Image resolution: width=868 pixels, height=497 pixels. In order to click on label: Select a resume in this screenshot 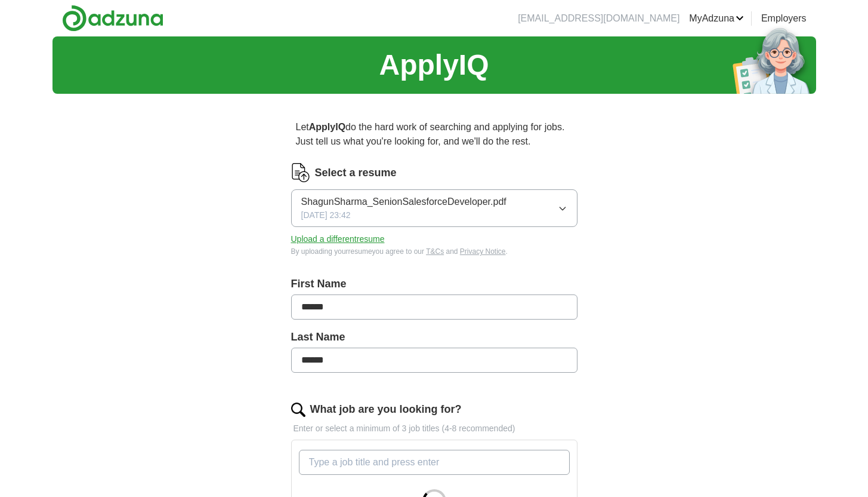, I will do `click(356, 173)`.